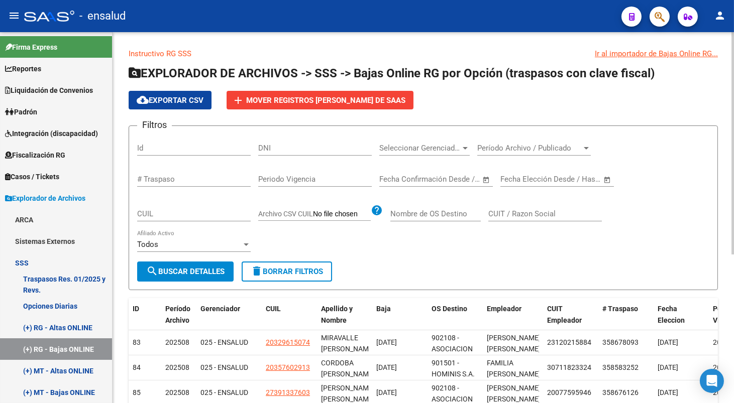  I want to click on datatable-header-cell: Gerenciador, so click(229, 315).